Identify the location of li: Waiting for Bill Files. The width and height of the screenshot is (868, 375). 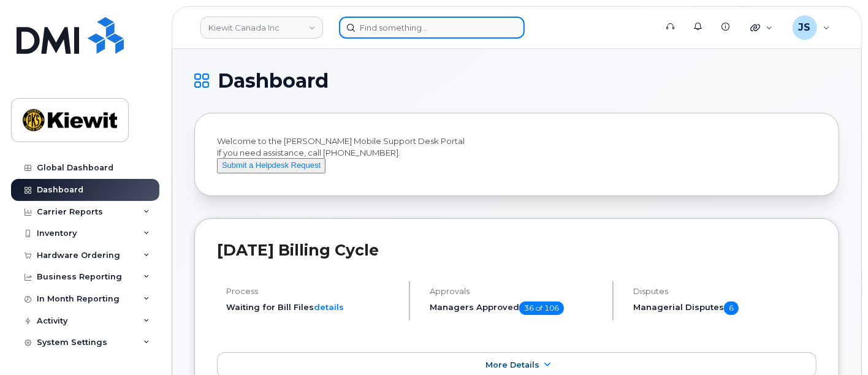
(312, 307).